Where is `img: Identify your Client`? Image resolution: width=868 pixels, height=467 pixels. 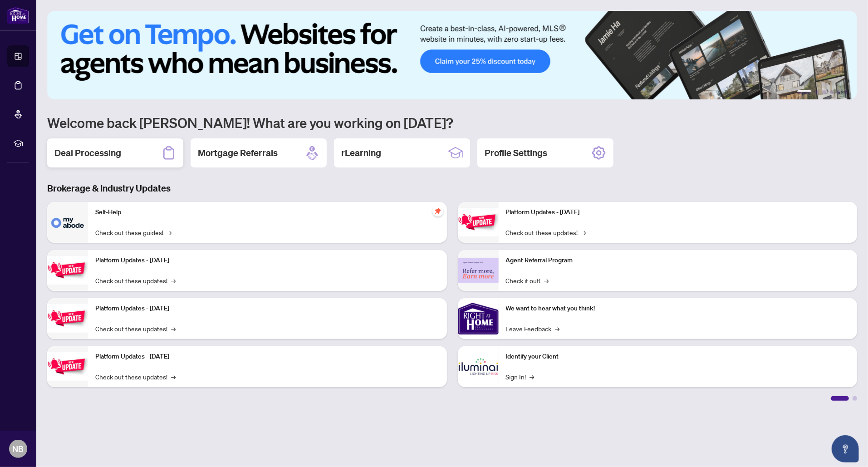 img: Identify your Client is located at coordinates (478, 367).